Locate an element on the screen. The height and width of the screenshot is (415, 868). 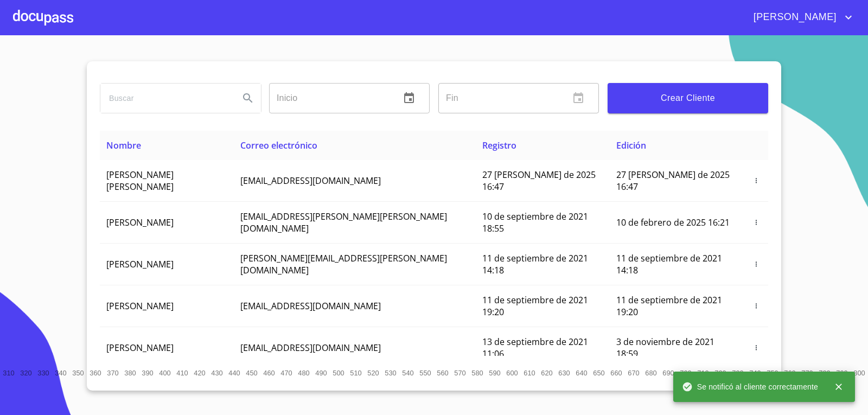
span: 610 is located at coordinates (529, 372).